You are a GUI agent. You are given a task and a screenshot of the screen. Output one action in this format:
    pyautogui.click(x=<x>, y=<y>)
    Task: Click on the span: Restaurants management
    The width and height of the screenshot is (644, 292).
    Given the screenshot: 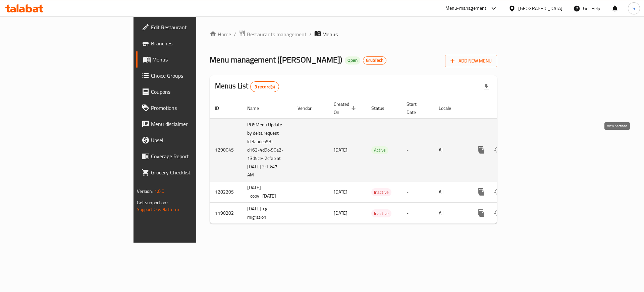 What is the action you would take?
    pyautogui.click(x=277, y=34)
    